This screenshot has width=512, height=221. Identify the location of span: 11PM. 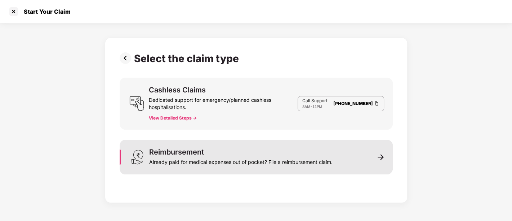
(317, 106).